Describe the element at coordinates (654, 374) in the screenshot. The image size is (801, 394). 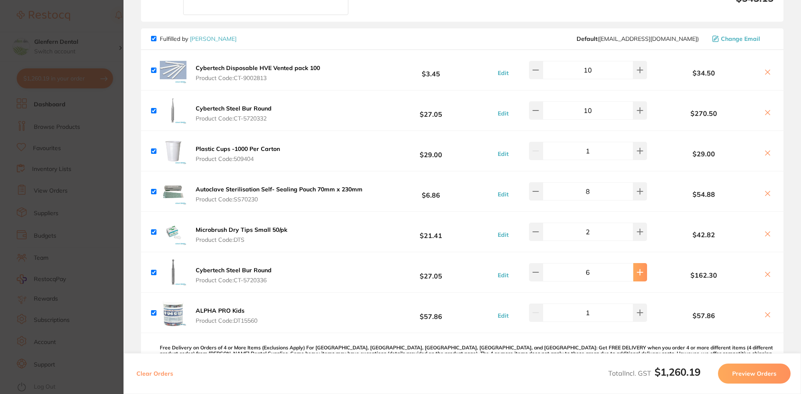
I see `span: Total Incl. GST` at that location.